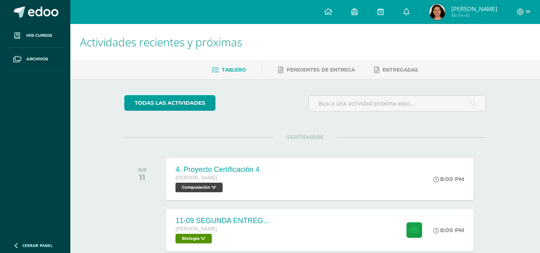 This screenshot has height=253, width=540. Describe the element at coordinates (161, 42) in the screenshot. I see `span: Actividades recientes y próximas` at that location.